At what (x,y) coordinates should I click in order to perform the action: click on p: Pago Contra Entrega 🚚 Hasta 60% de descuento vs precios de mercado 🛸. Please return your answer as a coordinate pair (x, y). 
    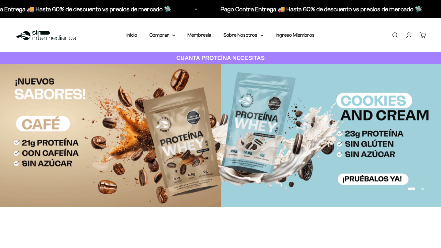
    Looking at the image, I should click on (271, 9).